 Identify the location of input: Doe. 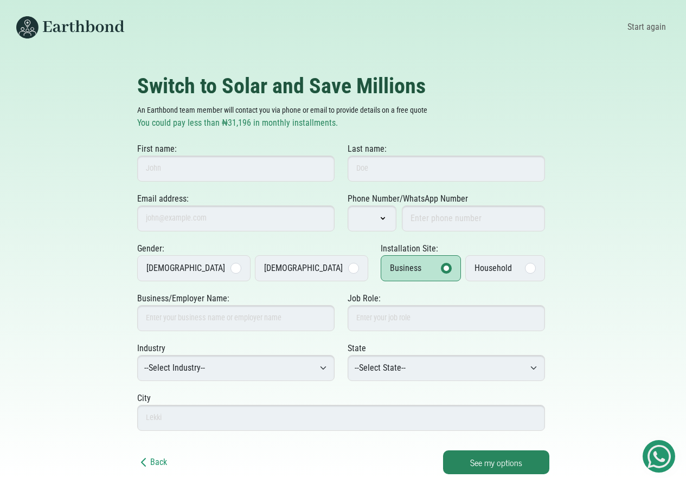
(446, 169).